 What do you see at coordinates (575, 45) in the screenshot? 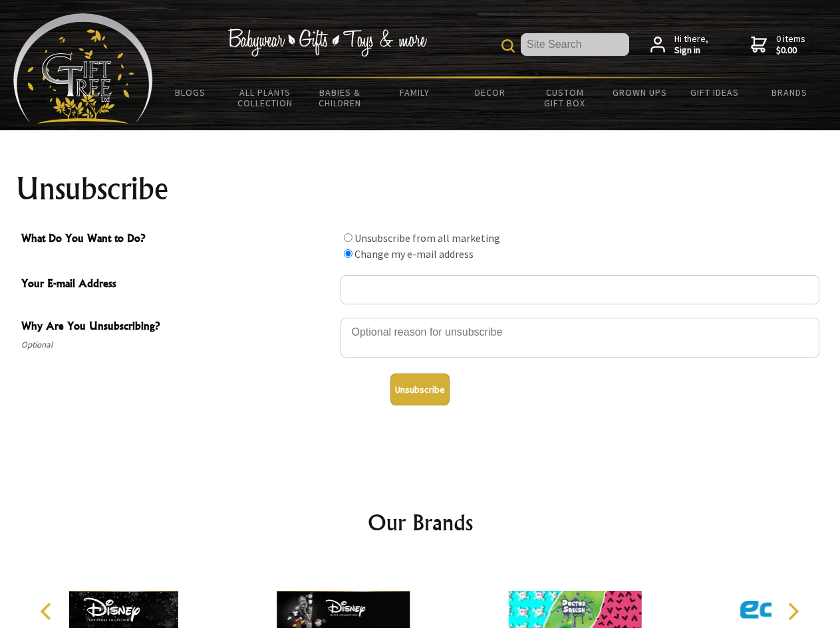
I see `input: Site Search` at bounding box center [575, 45].